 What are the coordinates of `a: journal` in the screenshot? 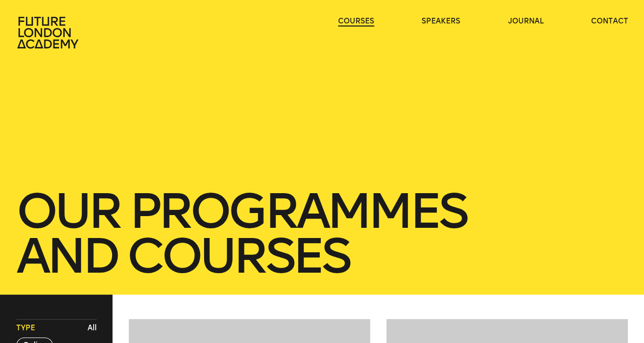 It's located at (526, 21).